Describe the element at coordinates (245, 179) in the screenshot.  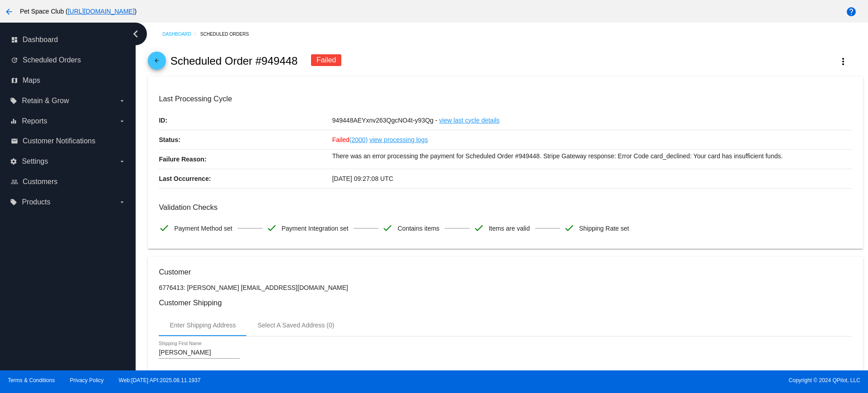
I see `p: Last Occurrence:` at that location.